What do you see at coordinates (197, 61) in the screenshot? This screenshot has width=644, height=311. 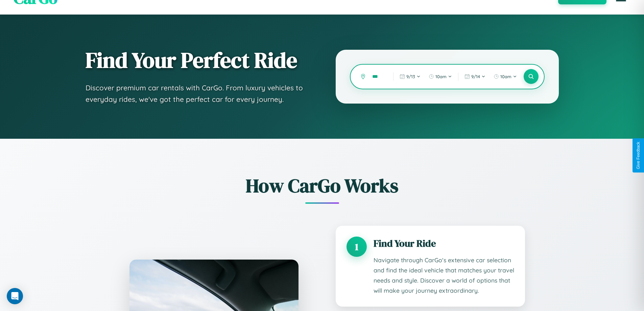 I see `h1: Find Your Perfect Ride` at bounding box center [197, 61].